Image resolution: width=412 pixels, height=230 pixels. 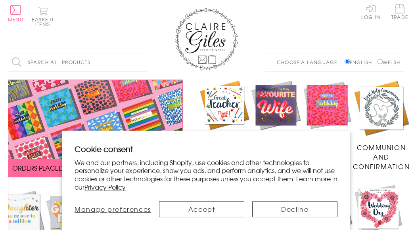 What do you see at coordinates (276, 118) in the screenshot?
I see `a: New Releases` at bounding box center [276, 118].